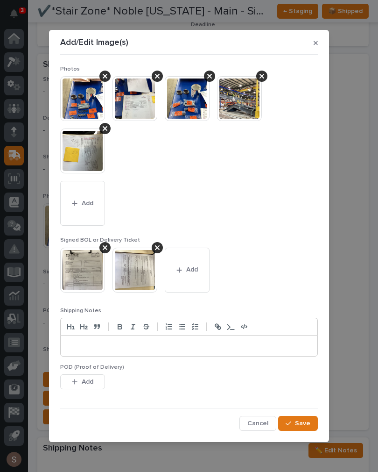 Image resolution: width=378 pixels, height=472 pixels. I want to click on span: Signed BOL or Delivery Ticket, so click(100, 240).